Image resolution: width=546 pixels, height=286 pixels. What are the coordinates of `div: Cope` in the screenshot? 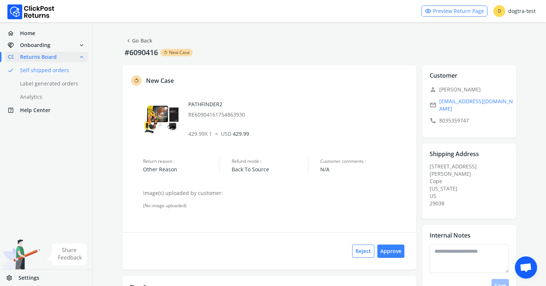 It's located at (471, 182).